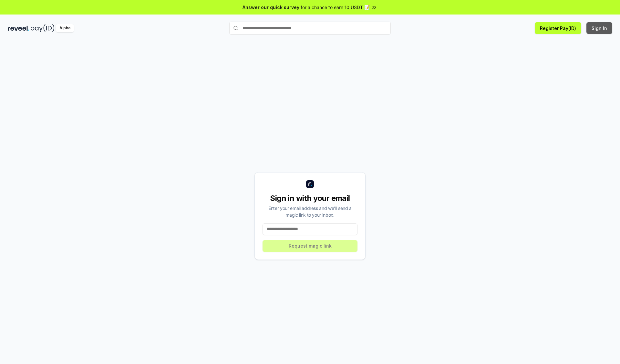 The image size is (620, 364). What do you see at coordinates (65, 28) in the screenshot?
I see `div: Alpha` at bounding box center [65, 28].